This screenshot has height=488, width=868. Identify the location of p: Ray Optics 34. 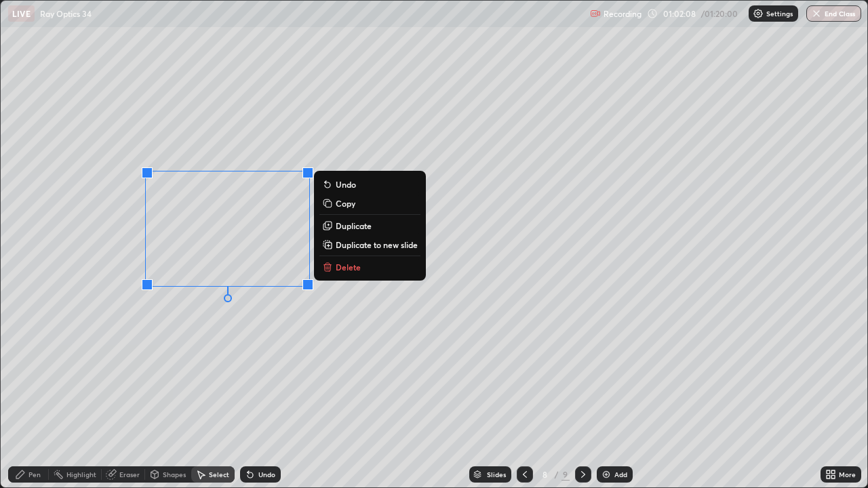
(65, 14).